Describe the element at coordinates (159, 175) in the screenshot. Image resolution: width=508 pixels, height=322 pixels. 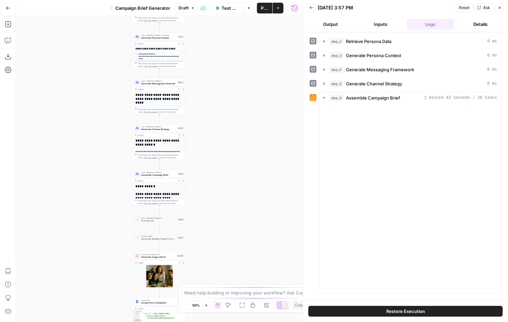
I see `span: Assemble Campaign Brief` at that location.